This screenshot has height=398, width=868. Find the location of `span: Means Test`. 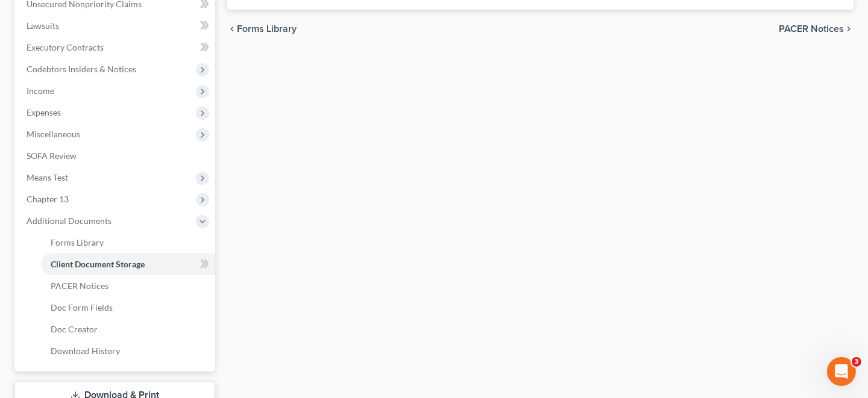

span: Means Test is located at coordinates (47, 177).